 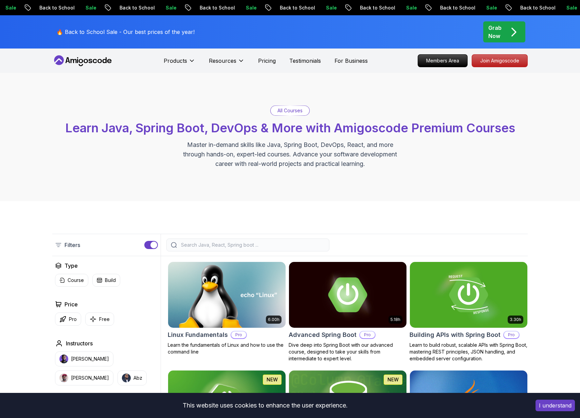 What do you see at coordinates (72, 280) in the screenshot?
I see `button: Course` at bounding box center [72, 280].